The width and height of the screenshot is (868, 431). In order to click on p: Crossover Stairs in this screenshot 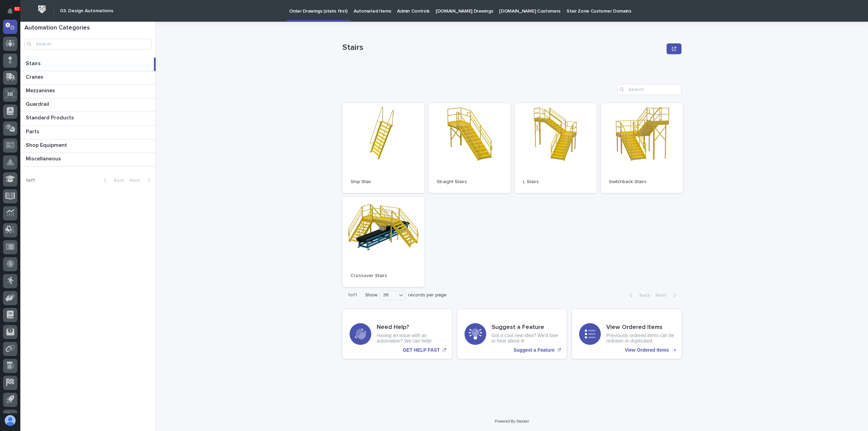, I will do `click(384, 276)`.